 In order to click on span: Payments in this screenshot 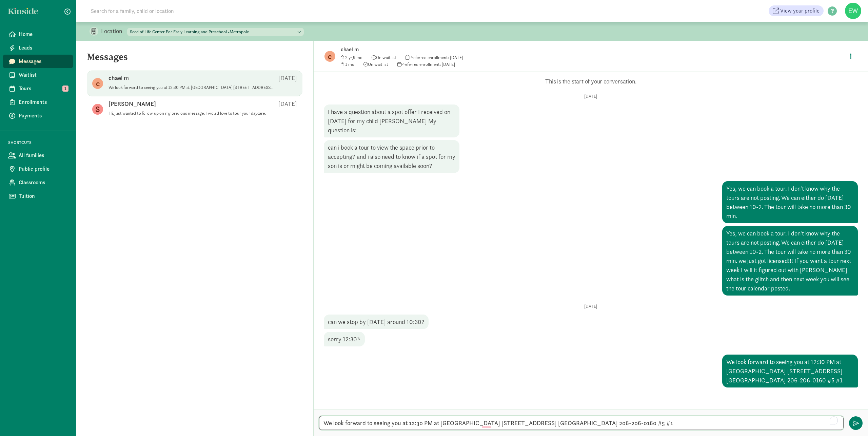, I will do `click(43, 115)`.